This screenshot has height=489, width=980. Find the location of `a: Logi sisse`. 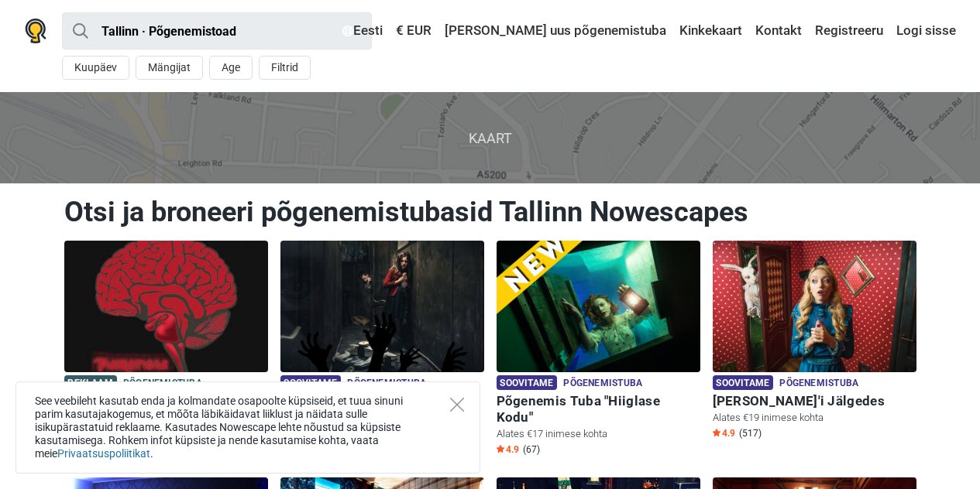

a: Logi sisse is located at coordinates (924, 31).